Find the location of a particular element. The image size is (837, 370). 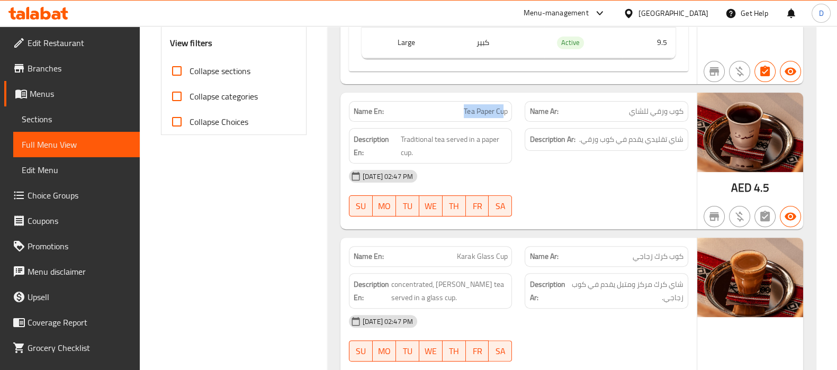

span: AED is located at coordinates (741, 187).